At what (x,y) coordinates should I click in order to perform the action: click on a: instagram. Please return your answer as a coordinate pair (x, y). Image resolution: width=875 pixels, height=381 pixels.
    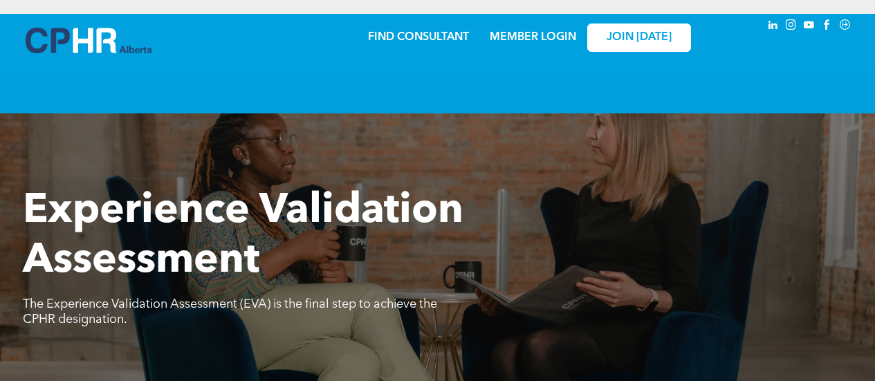
    Looking at the image, I should click on (792, 26).